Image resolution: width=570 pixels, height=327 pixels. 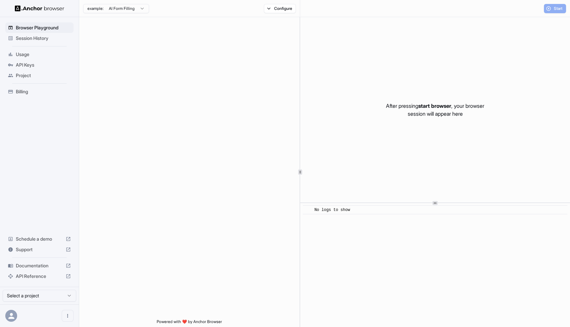 What do you see at coordinates (40, 8) in the screenshot?
I see `img: Anchor Logo` at bounding box center [40, 8].